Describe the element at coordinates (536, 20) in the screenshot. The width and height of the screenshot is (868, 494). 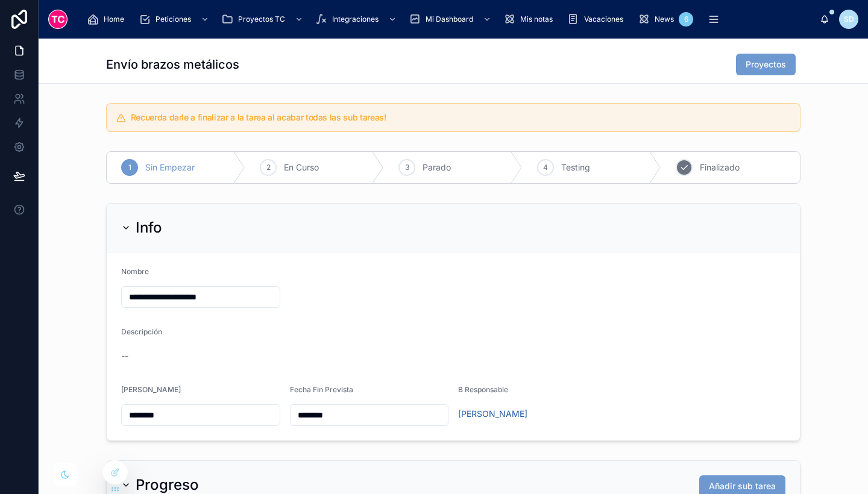
I see `span: Mis notas` at that location.